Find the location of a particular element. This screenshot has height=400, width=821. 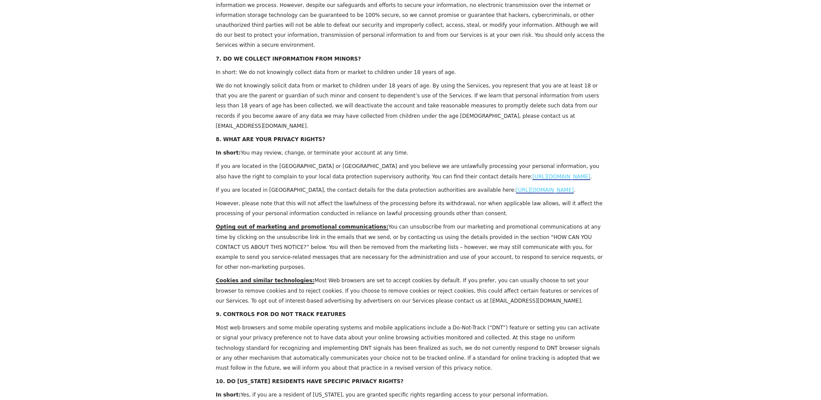

span: Opting out of marketing and promotional communications: is located at coordinates (302, 227).